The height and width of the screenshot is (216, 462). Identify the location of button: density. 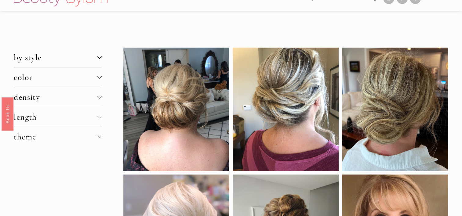
(58, 97).